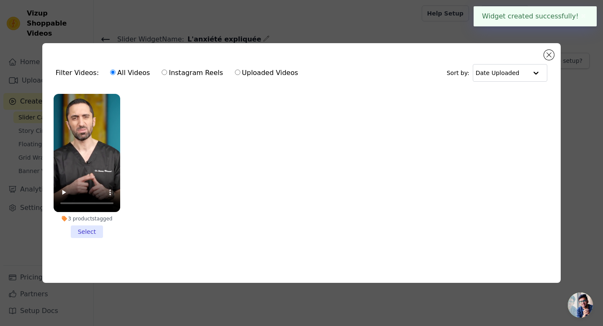 The image size is (603, 326). What do you see at coordinates (549, 55) in the screenshot?
I see `button: Close modal` at bounding box center [549, 55].